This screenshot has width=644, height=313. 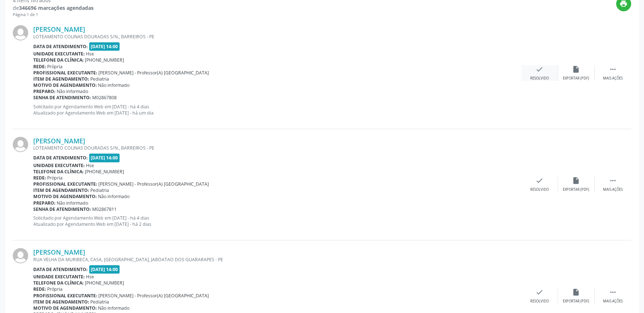 I want to click on span: M02867811, so click(x=105, y=209).